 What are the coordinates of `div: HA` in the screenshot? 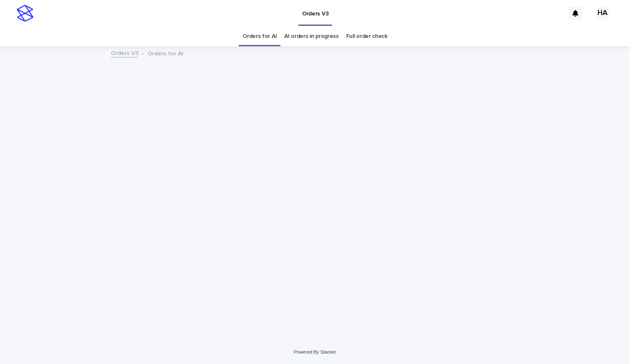 It's located at (602, 14).